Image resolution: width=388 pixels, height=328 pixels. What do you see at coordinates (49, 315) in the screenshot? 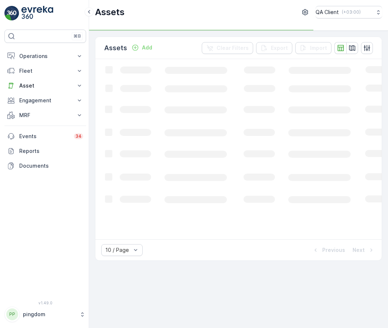
I see `p: pingdom` at bounding box center [49, 315].